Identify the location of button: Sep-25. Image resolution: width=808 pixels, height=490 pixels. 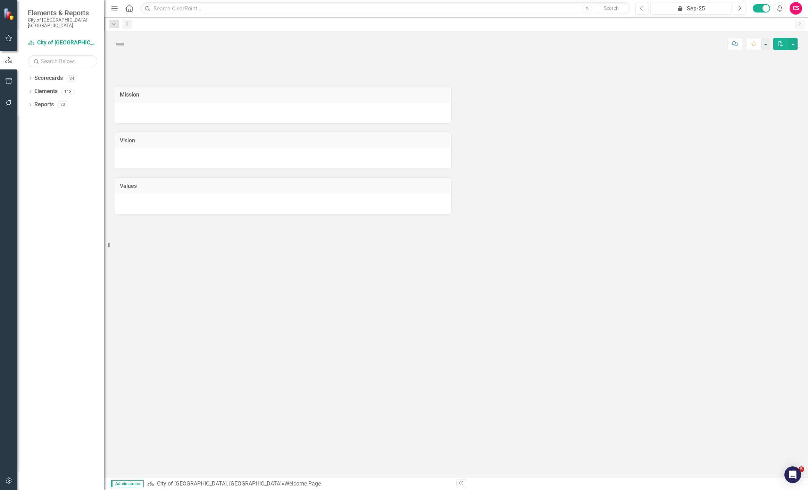
(690, 8).